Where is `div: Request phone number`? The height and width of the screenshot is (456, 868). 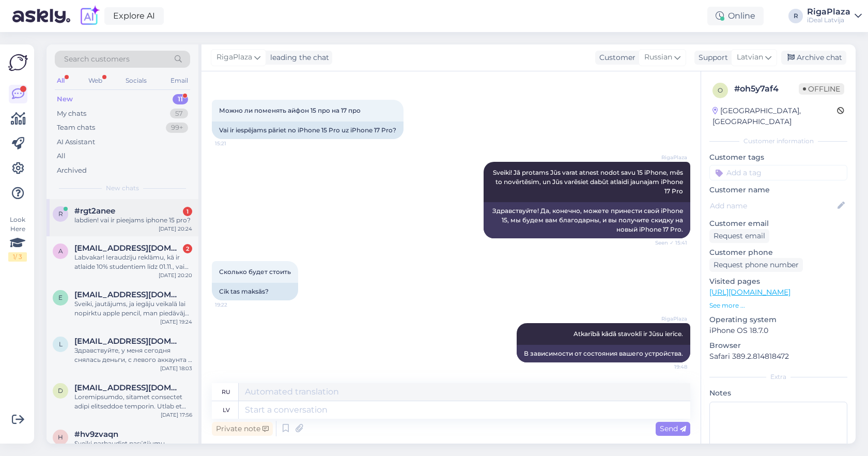 div: Request phone number is located at coordinates (756, 265).